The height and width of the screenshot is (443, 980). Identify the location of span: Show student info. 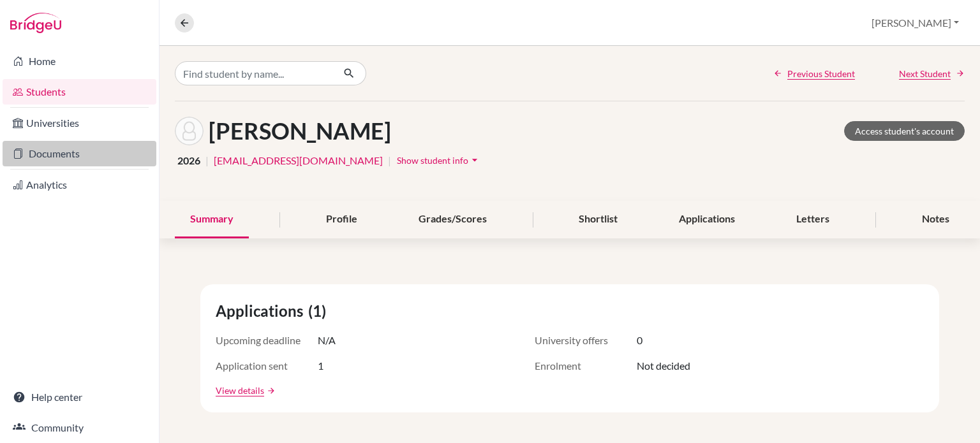
(432, 160).